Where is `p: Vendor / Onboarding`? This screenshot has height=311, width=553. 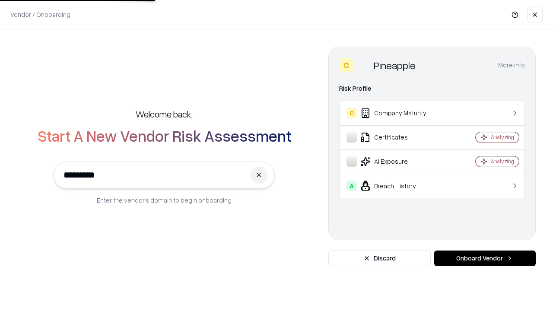
p: Vendor / Onboarding is located at coordinates (40, 14).